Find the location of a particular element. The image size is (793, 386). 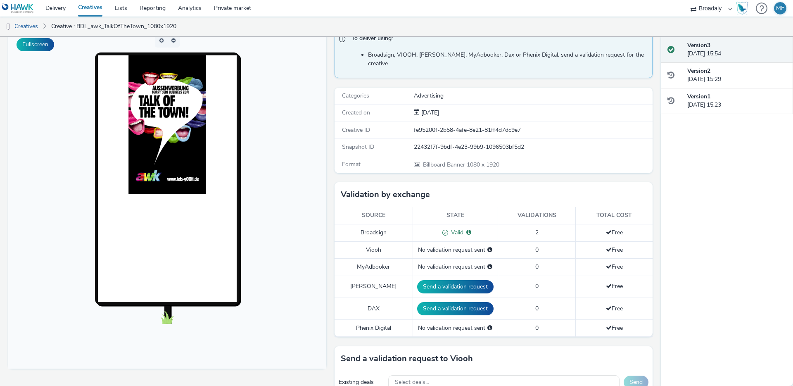

h3: Send a validation request to Viooh is located at coordinates (407, 359).